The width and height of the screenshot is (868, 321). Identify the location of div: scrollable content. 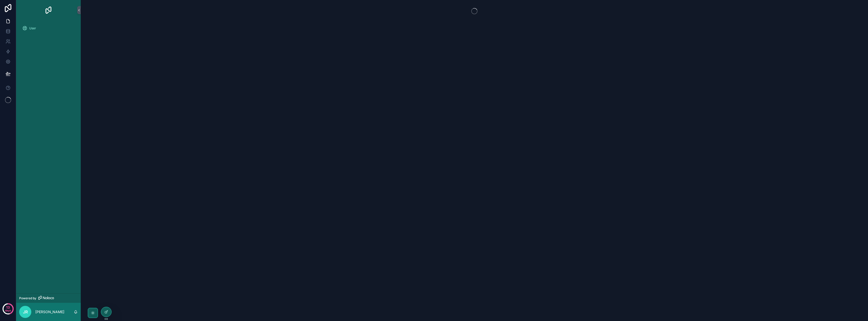
(49, 30).